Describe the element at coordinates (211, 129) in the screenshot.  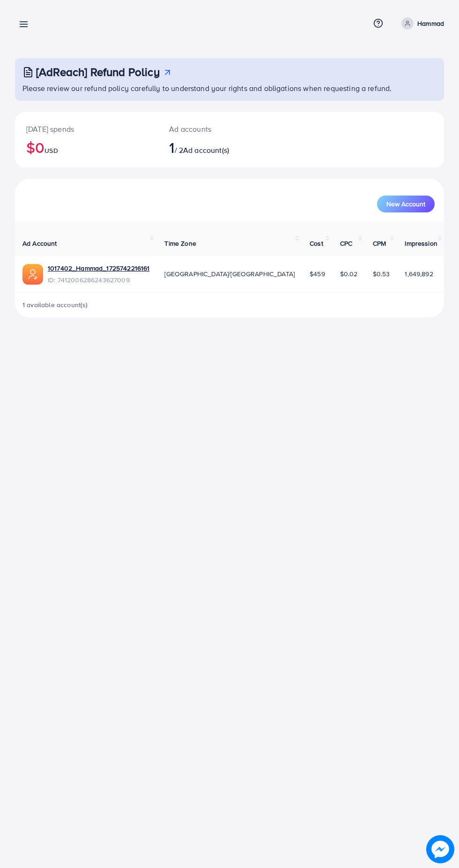
I see `p: Ad accounts` at that location.